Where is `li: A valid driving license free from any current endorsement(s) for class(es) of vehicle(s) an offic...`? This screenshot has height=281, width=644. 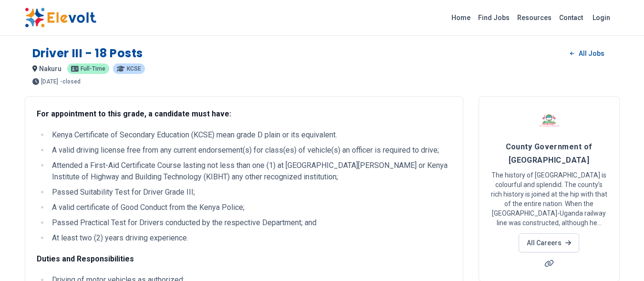
li: A valid driving license free from any current endorsement(s) for class(es) of vehicle(s) an offic... is located at coordinates (250, 150).